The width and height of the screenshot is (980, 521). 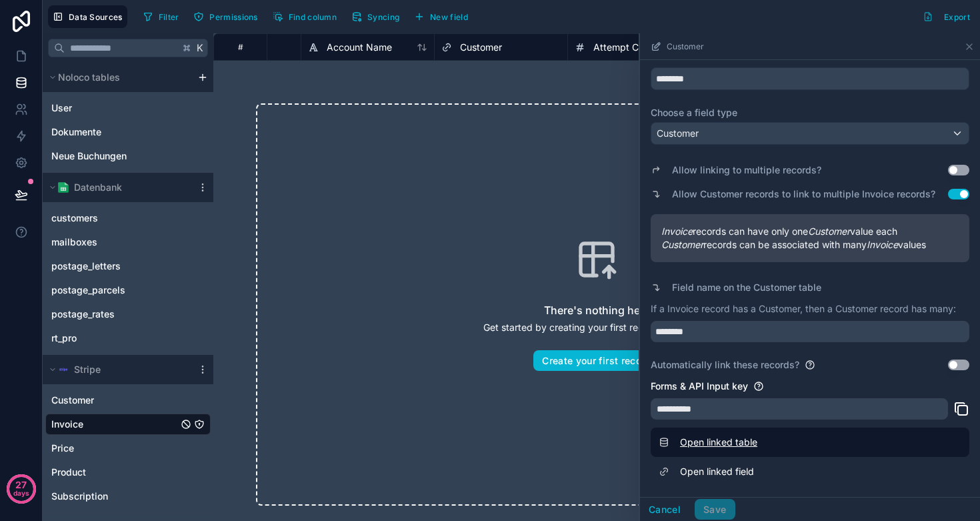 What do you see at coordinates (108, 132) in the screenshot?
I see `a: Dokumente` at bounding box center [108, 132].